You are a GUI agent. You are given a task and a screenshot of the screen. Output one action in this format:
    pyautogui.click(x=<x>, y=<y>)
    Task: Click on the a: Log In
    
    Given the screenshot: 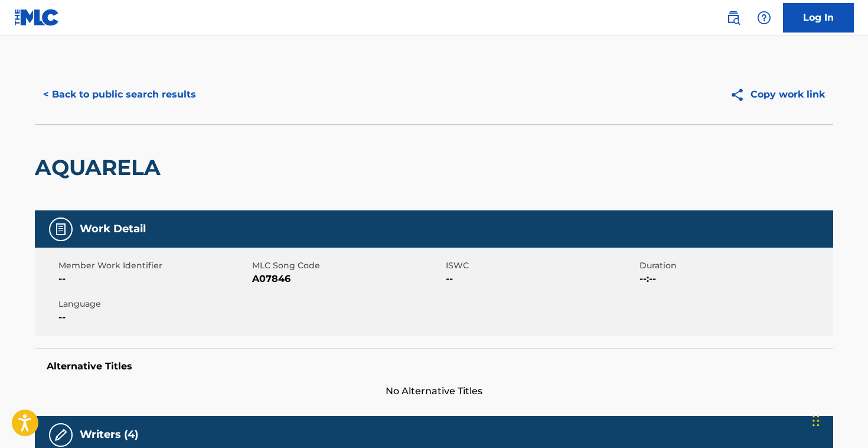 What is the action you would take?
    pyautogui.click(x=818, y=18)
    